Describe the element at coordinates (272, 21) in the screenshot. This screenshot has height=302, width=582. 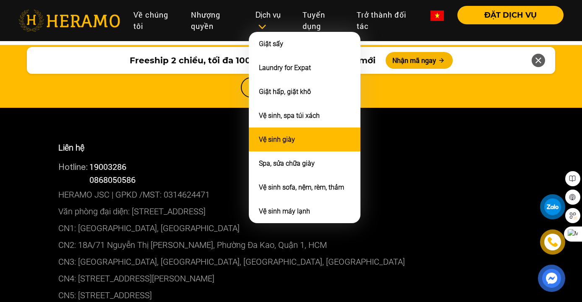
I see `div: Dịch vụ` at that location.